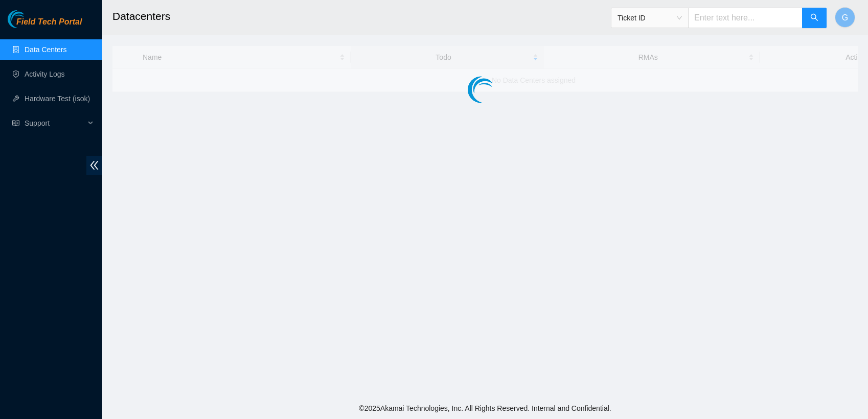 Image resolution: width=868 pixels, height=419 pixels. I want to click on span: read, so click(16, 123).